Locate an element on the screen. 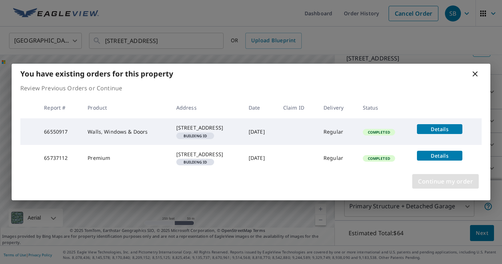 The image size is (502, 264). th: Delivery is located at coordinates (337, 107).